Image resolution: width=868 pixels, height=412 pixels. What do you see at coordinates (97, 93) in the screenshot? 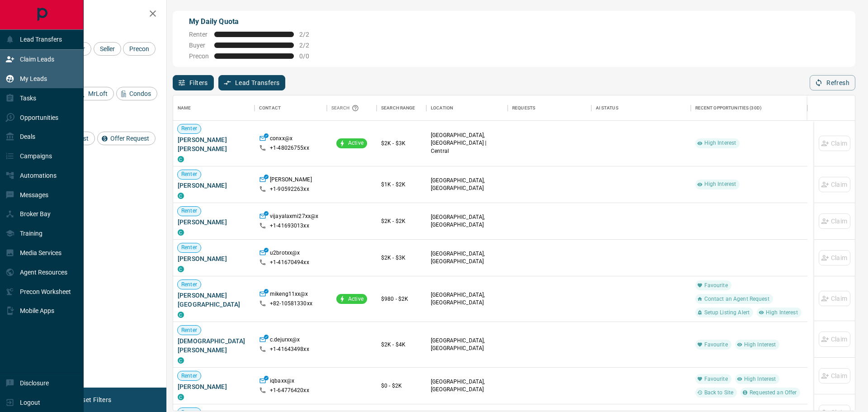
I see `span: MrLoft` at bounding box center [97, 93].